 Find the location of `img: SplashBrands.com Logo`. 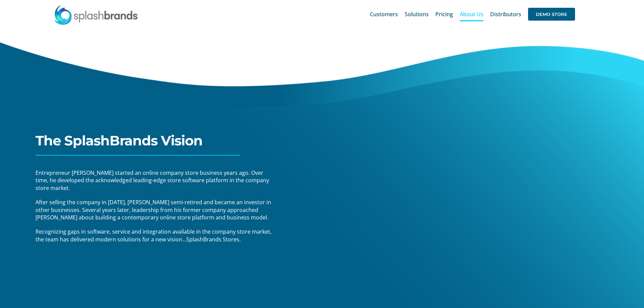

img: SplashBrands.com Logo is located at coordinates (96, 15).